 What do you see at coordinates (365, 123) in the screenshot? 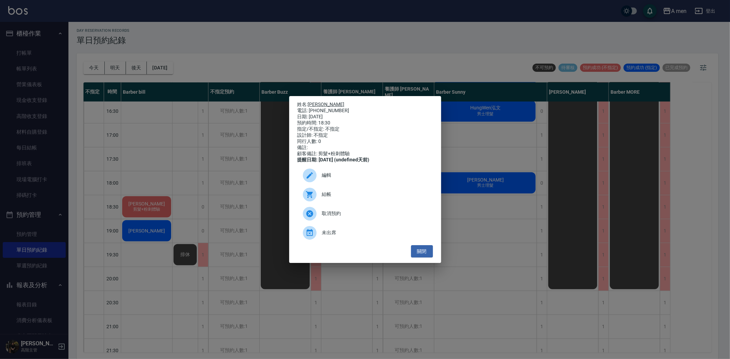
I see `div: 預約時間: 18:30` at bounding box center [365, 123].